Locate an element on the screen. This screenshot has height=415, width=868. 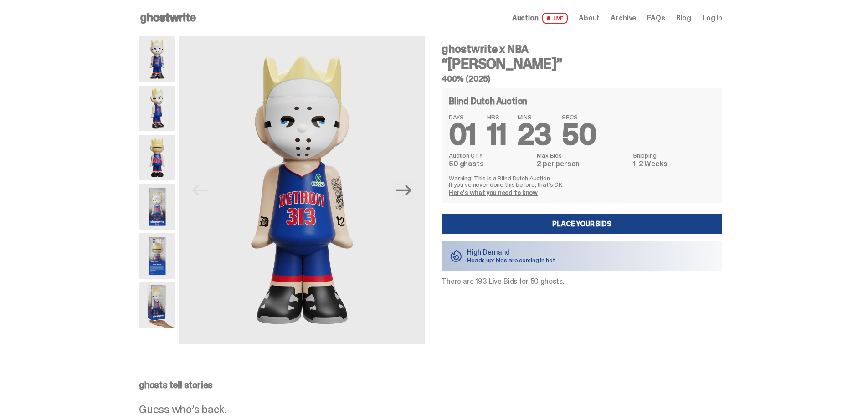
a: Place your Bids is located at coordinates (582, 224).